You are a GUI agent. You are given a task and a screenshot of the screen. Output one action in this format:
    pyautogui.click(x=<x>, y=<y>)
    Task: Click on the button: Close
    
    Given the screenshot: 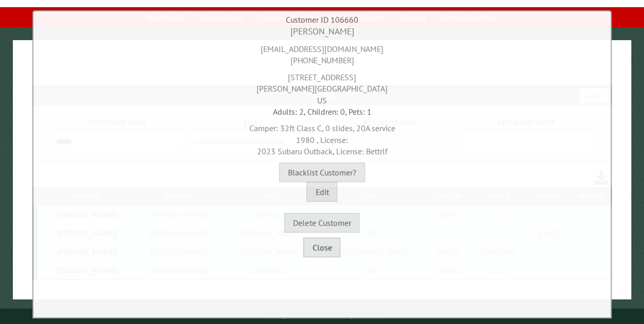 What is the action you would take?
    pyautogui.click(x=322, y=247)
    